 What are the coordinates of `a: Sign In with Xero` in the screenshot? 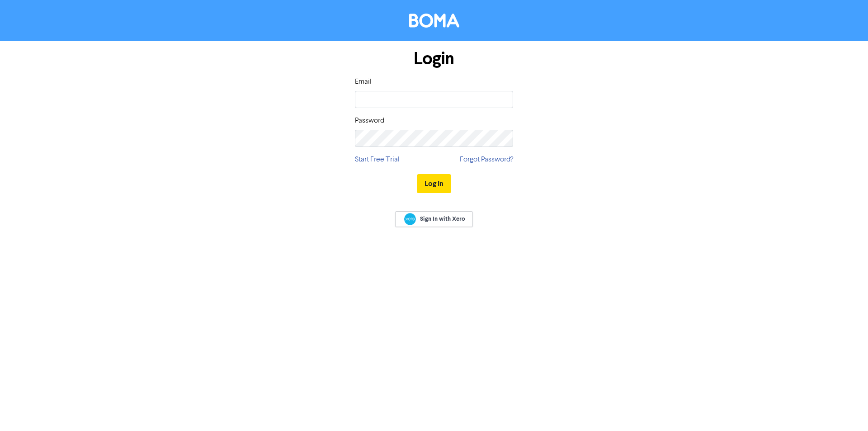 It's located at (434, 219).